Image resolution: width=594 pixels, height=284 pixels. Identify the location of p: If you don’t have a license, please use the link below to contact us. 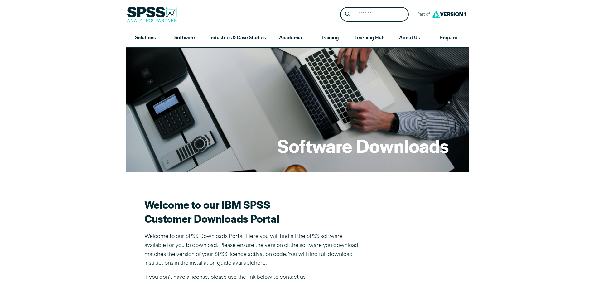
(253, 277).